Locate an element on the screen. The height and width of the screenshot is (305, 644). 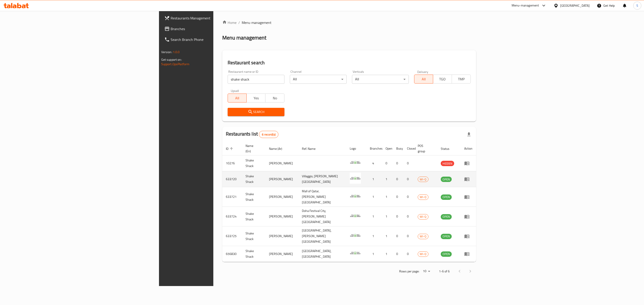
button: TGO is located at coordinates (442, 79).